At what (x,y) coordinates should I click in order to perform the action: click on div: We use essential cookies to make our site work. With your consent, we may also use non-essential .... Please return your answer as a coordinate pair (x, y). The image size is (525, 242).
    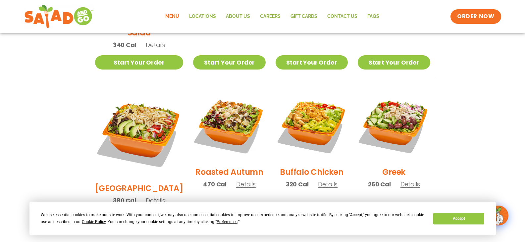
    Looking at the image, I should click on (233, 219).